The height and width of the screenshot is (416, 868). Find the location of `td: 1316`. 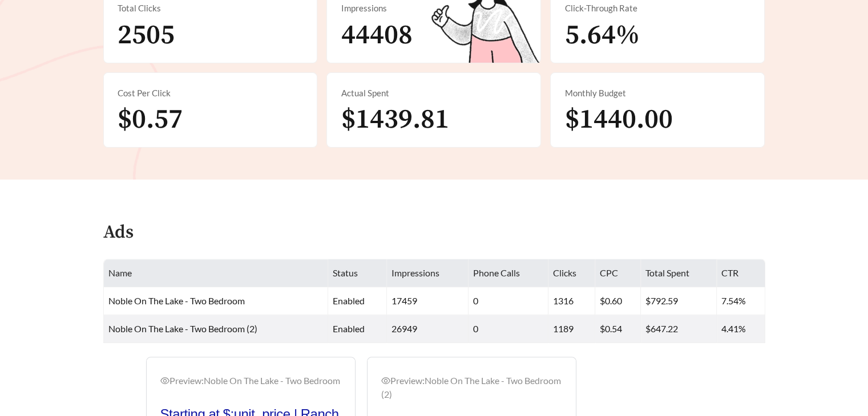

td: 1316 is located at coordinates (572, 301).